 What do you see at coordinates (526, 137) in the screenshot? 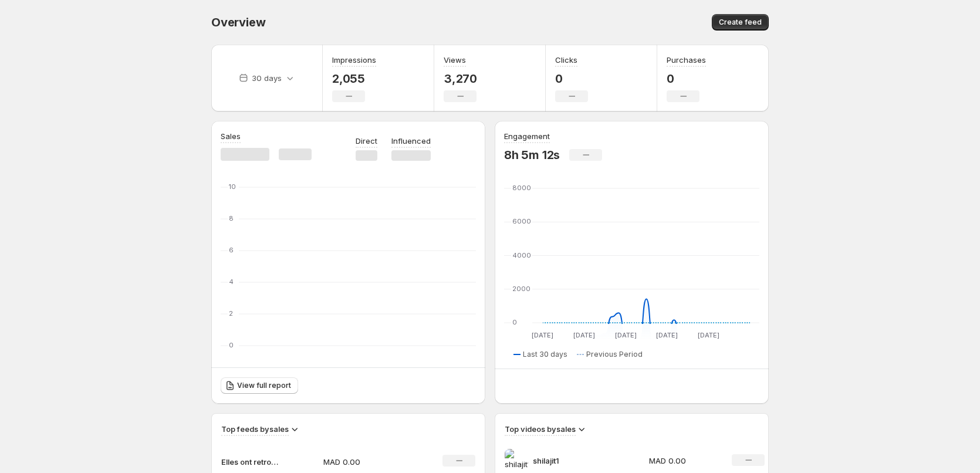
I see `h3: Engagement` at bounding box center [526, 137].